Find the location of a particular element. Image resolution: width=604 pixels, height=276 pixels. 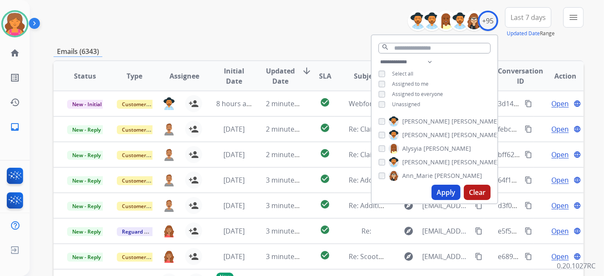

mat-icon: history is located at coordinates (15, 102).